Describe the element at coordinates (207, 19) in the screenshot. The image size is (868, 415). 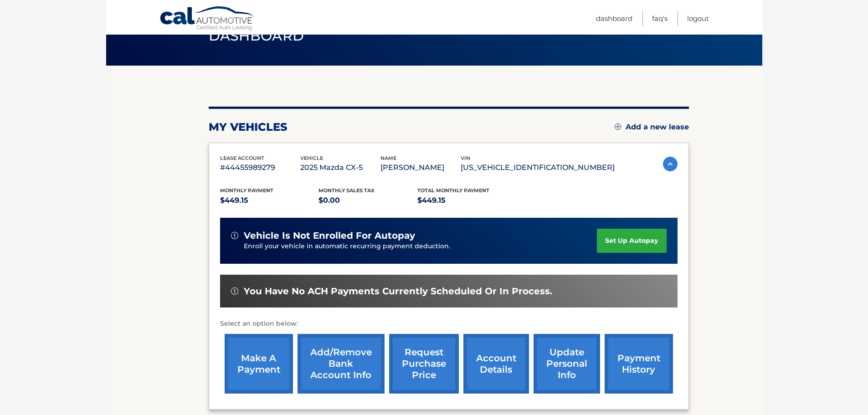
I see `a: Cal Automotive` at that location.